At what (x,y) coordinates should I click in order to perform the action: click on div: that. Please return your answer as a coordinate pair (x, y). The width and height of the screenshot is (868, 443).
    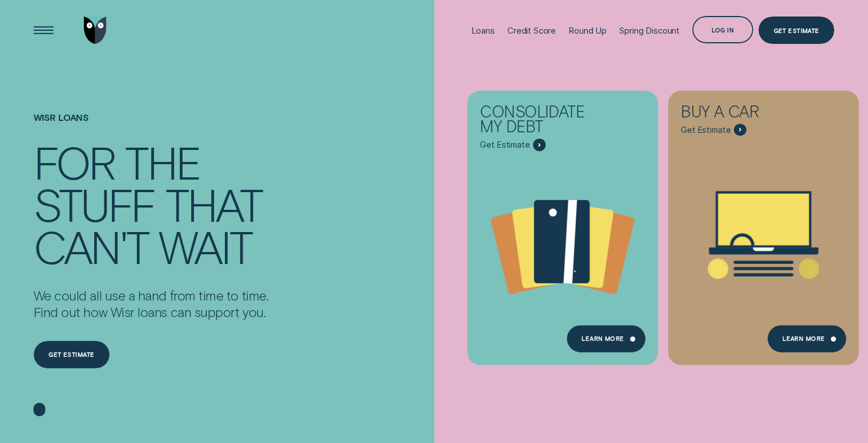
    Looking at the image, I should click on (213, 204).